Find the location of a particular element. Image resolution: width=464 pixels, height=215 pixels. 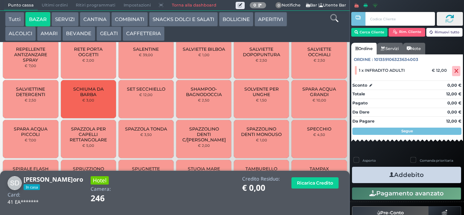

span: Punto cassa is located at coordinates (21, 5).